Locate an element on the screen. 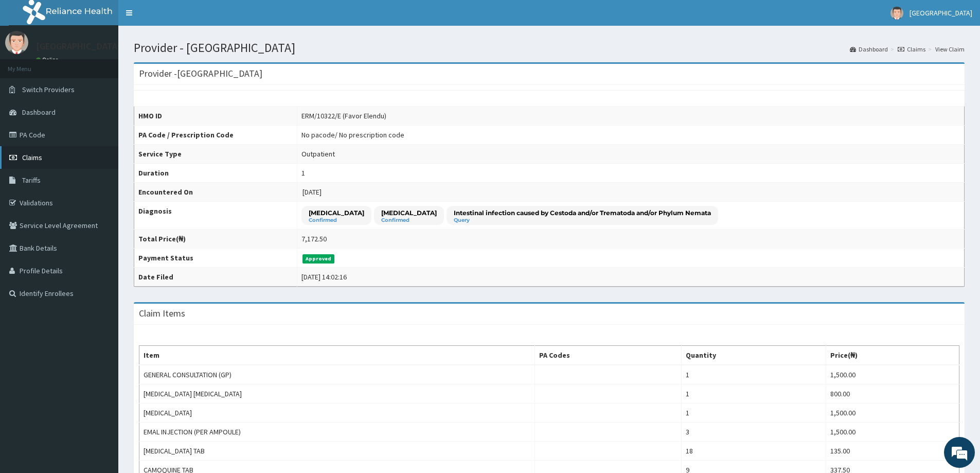 Image resolution: width=980 pixels, height=473 pixels. h3: Claim Items is located at coordinates (162, 313).